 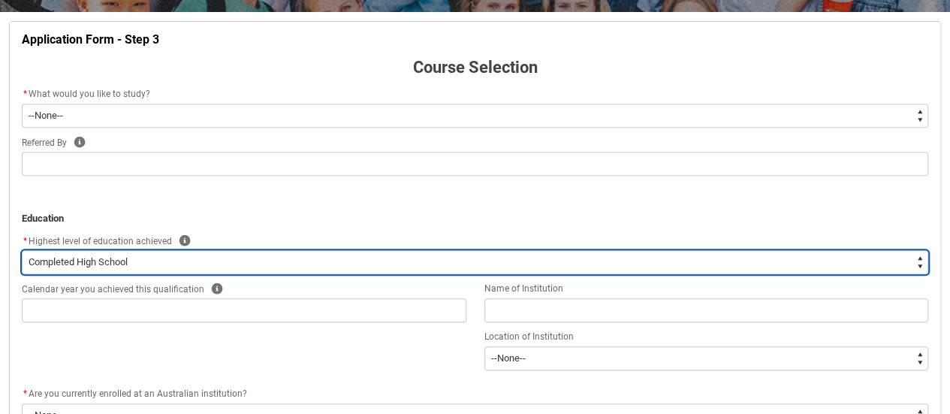 I want to click on strong: Education, so click(x=43, y=218).